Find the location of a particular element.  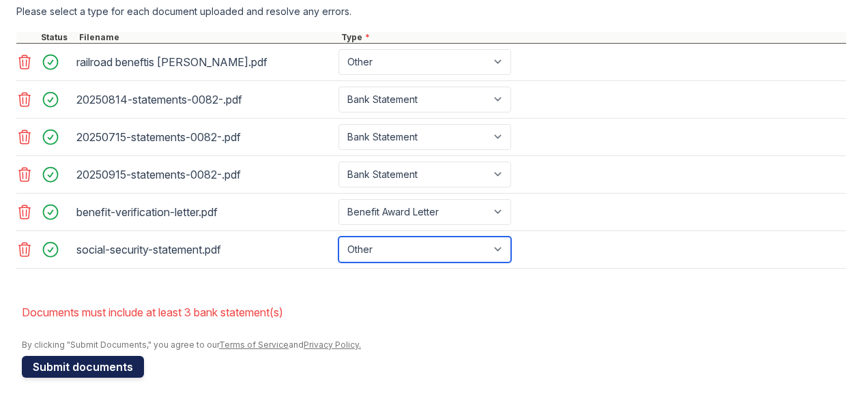

div: Status is located at coordinates (57, 37).